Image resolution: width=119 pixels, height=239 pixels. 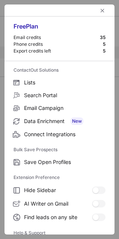 I want to click on span: Email Campaign, so click(x=65, y=108).